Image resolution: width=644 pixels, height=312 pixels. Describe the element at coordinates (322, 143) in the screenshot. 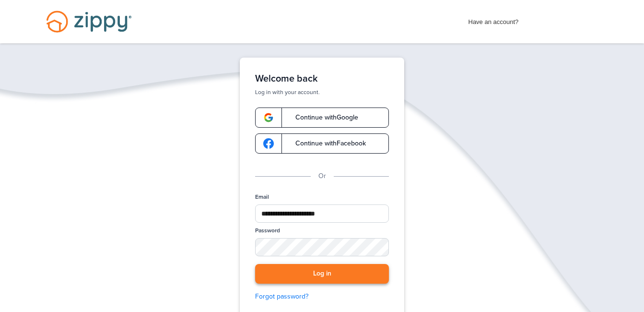

I see `a: google-logoContinue withFacebook` at that location.